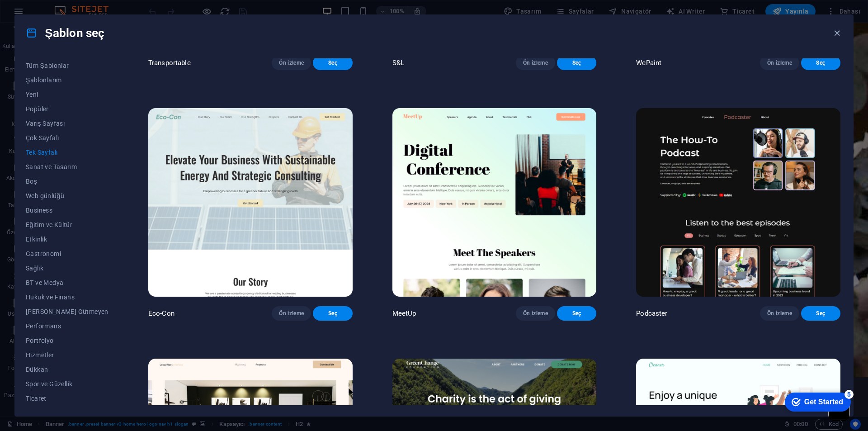  What do you see at coordinates (67, 297) in the screenshot?
I see `button: Hukuk ve Finans` at bounding box center [67, 297].